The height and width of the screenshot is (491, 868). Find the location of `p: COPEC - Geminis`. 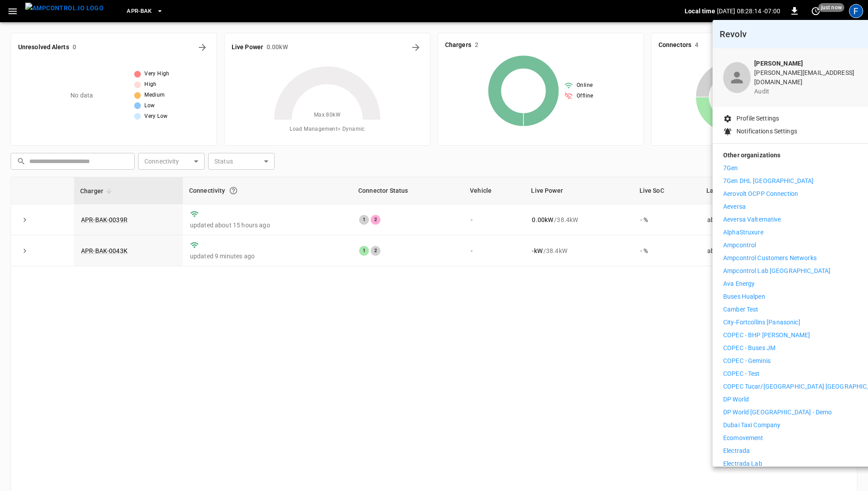

p: COPEC - Geminis is located at coordinates (747, 361).